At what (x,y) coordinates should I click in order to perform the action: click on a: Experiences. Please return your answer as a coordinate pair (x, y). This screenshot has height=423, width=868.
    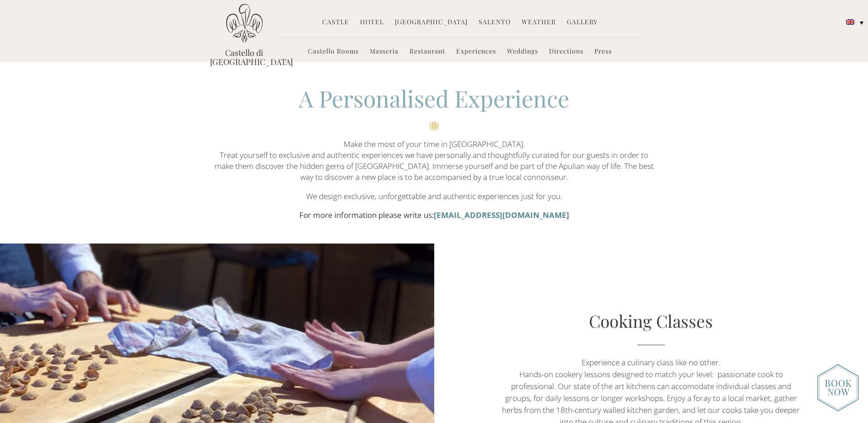
    Looking at the image, I should click on (476, 51).